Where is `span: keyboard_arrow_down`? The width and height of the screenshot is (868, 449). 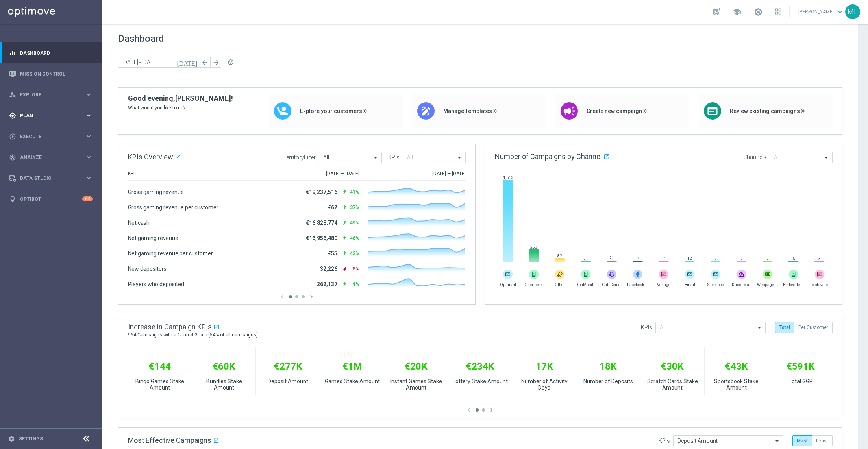 span: keyboard_arrow_down is located at coordinates (840, 12).